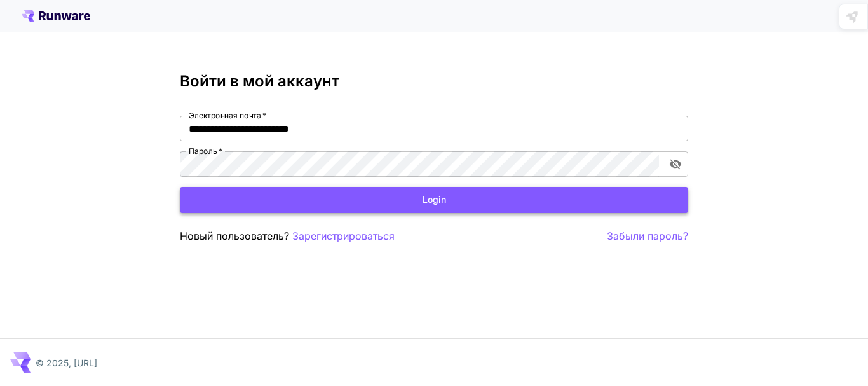  What do you see at coordinates (343, 236) in the screenshot?
I see `font: Зарегистрироваться` at bounding box center [343, 236].